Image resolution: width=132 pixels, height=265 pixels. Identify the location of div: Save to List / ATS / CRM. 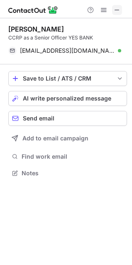
(68, 78).